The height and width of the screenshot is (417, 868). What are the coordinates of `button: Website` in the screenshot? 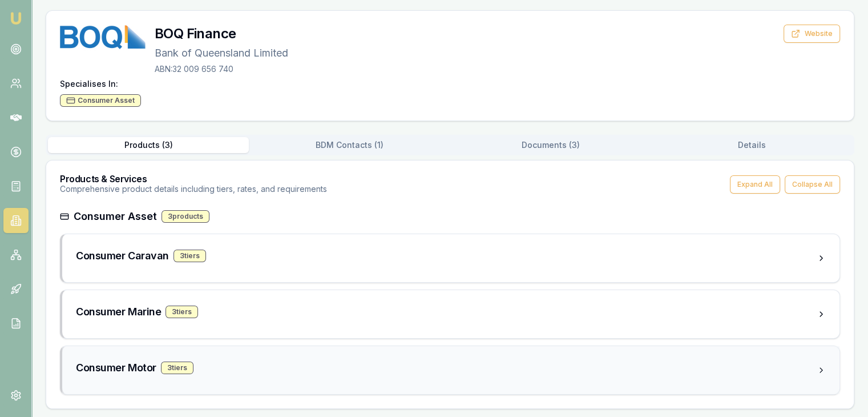 It's located at (812, 34).